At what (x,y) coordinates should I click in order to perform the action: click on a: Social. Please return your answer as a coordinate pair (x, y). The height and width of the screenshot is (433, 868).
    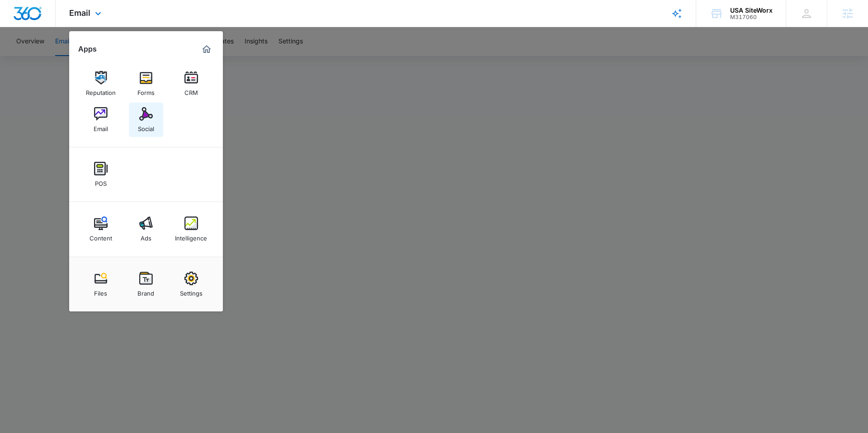
    Looking at the image, I should click on (146, 120).